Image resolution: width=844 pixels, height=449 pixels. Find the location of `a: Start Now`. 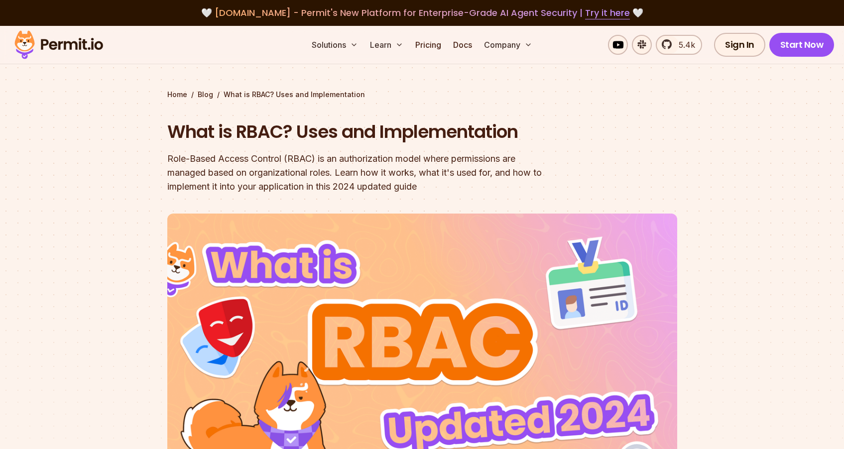

a: Start Now is located at coordinates (802, 45).